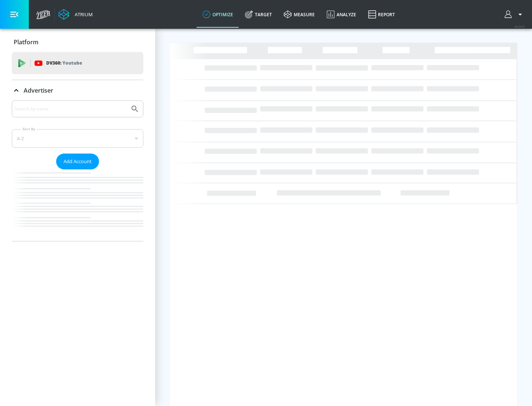 Image resolution: width=532 pixels, height=406 pixels. What do you see at coordinates (299, 14) in the screenshot?
I see `a: measure` at bounding box center [299, 14].